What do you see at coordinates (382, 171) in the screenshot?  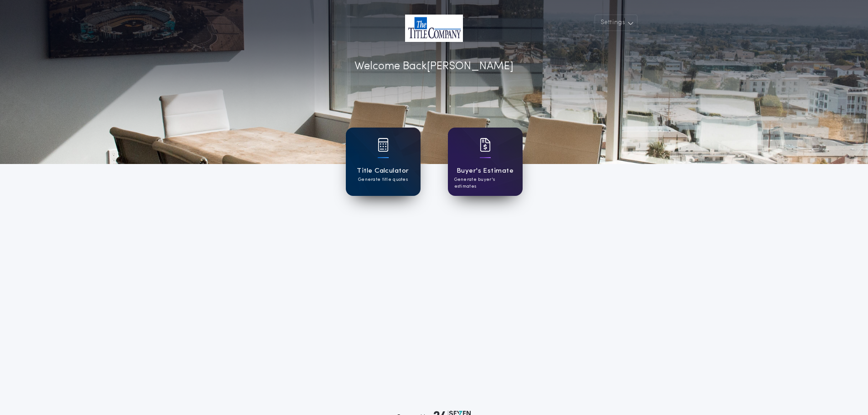 I see `h1: Title Calculator` at bounding box center [382, 171].